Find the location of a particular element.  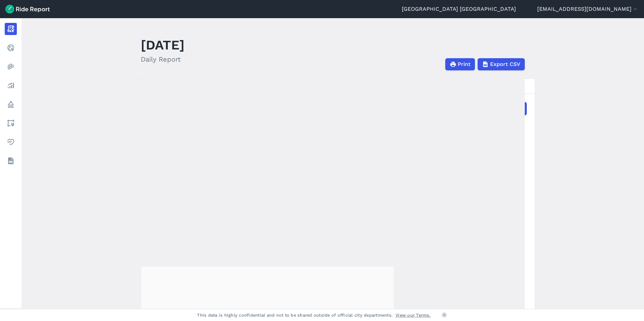

a: Datasets is located at coordinates (11, 161).